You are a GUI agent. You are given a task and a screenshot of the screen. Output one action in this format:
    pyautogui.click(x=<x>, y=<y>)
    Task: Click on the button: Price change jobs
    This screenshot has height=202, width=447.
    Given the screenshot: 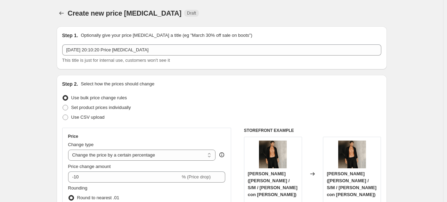 What is the action you would take?
    pyautogui.click(x=61, y=13)
    